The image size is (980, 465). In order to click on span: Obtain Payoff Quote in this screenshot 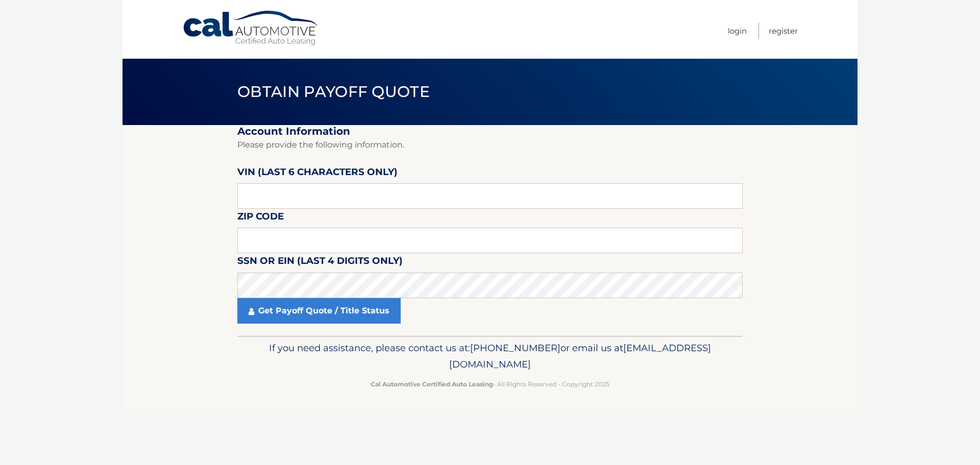, I will do `click(334, 92)`.